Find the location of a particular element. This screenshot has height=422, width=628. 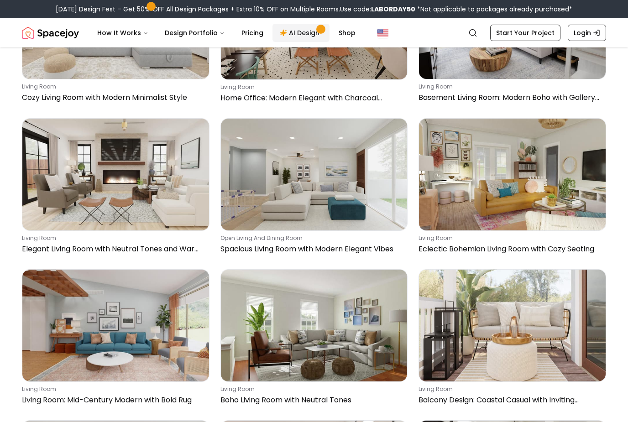

p: Balcony Design: Coastal Casual with Inviting Seating is located at coordinates (510, 400).